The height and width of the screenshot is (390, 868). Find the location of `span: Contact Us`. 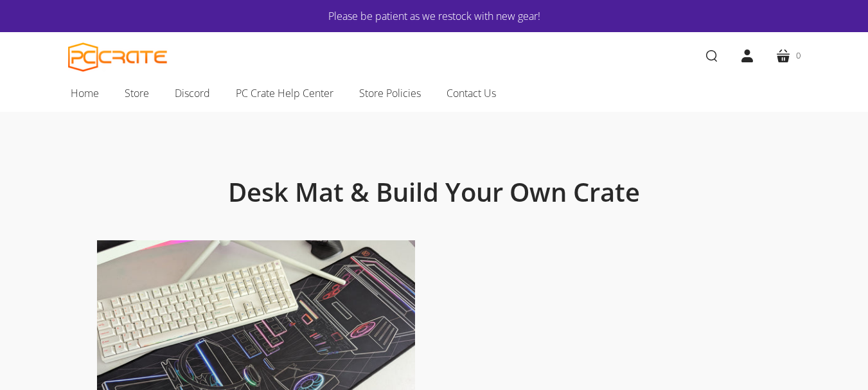

span: Contact Us is located at coordinates (471, 93).